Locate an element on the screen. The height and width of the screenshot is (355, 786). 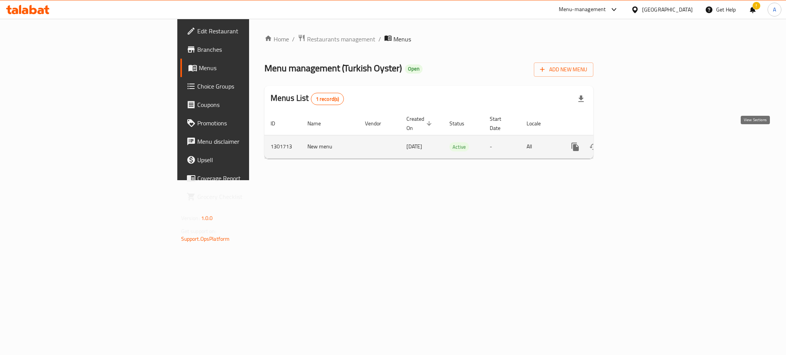
span: Menu management ( Turkish Oyster ) is located at coordinates (333, 68).